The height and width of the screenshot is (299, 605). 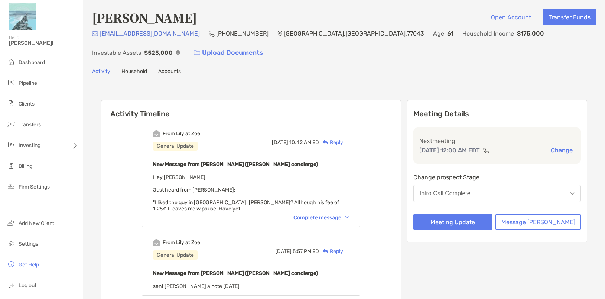 I want to click on img: button icon, so click(x=197, y=53).